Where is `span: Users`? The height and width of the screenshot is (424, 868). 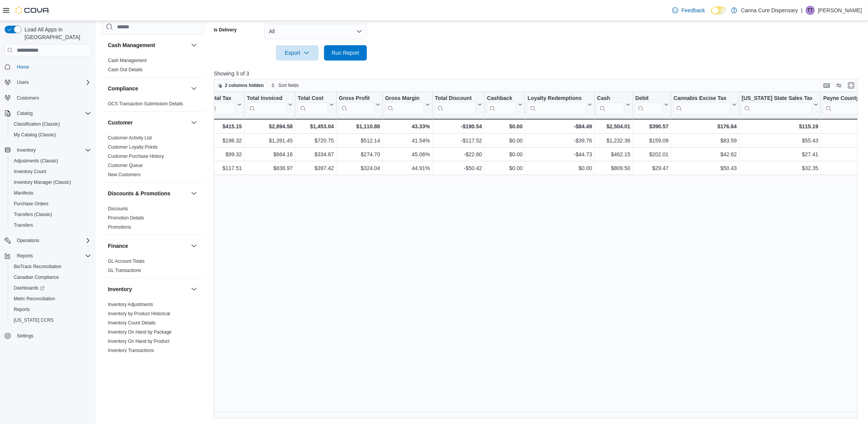 span: Users is located at coordinates (23, 82).